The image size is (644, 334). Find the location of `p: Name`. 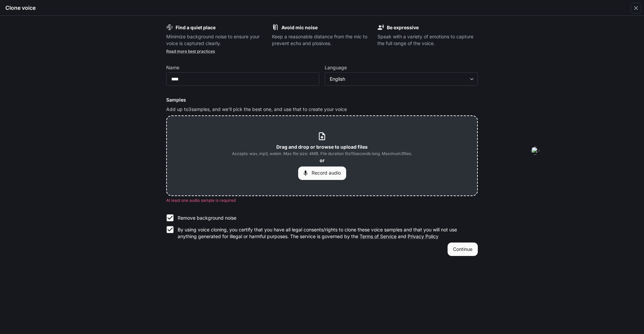

p: Name is located at coordinates (172, 68).